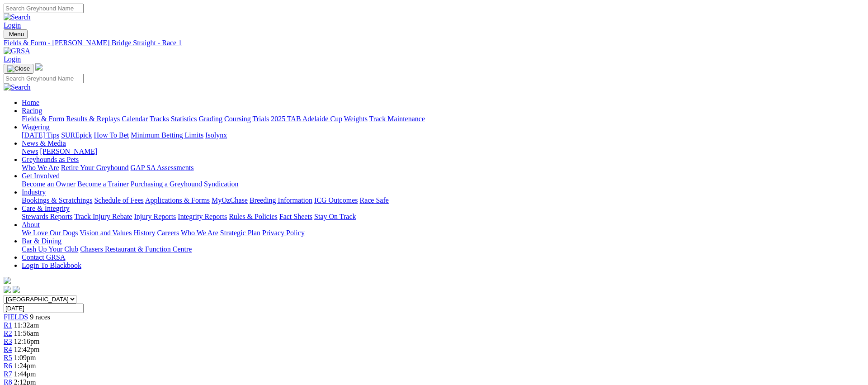 This screenshot has width=868, height=385. Describe the element at coordinates (237, 119) in the screenshot. I see `a: Coursing` at that location.